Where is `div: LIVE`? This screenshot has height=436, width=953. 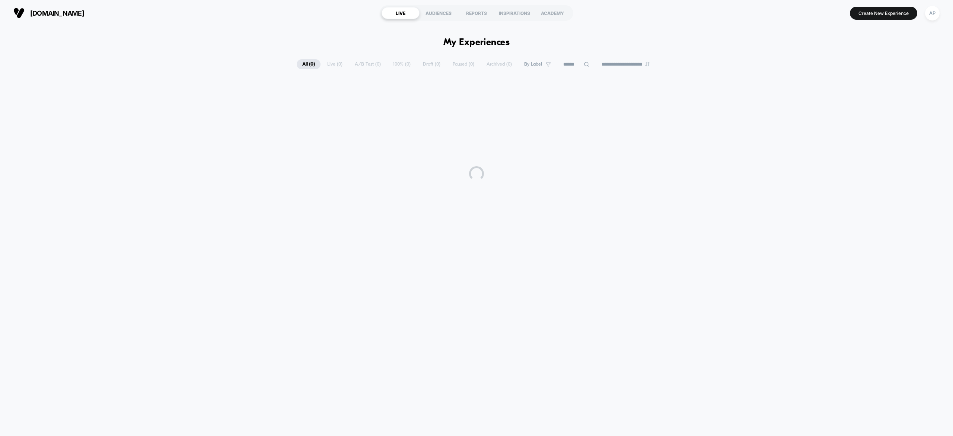
div: LIVE is located at coordinates (401, 13).